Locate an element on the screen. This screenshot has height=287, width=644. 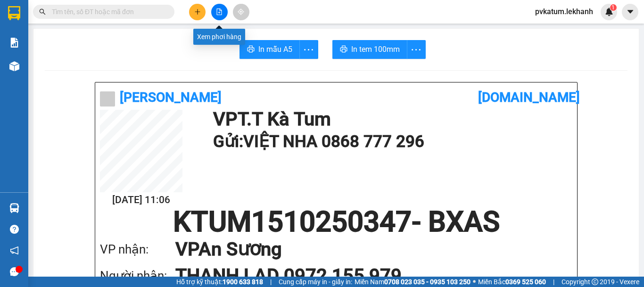
span: plus is located at coordinates (198, 12).